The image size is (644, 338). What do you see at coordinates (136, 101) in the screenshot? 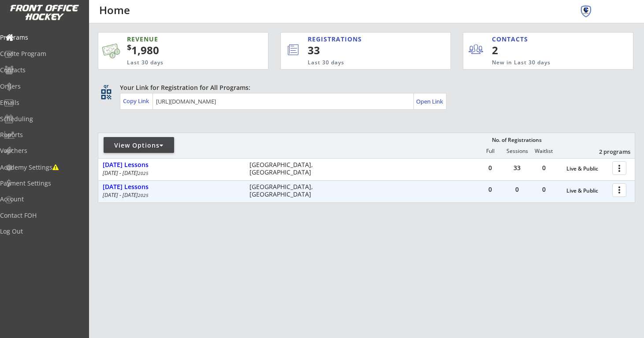
I see `div: Copy Link` at bounding box center [136, 101].